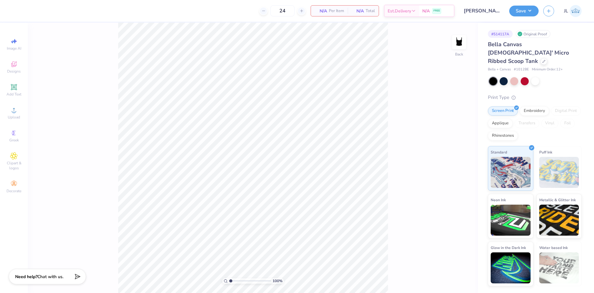 The width and height of the screenshot is (594, 293). I want to click on span: Decorate, so click(14, 191).